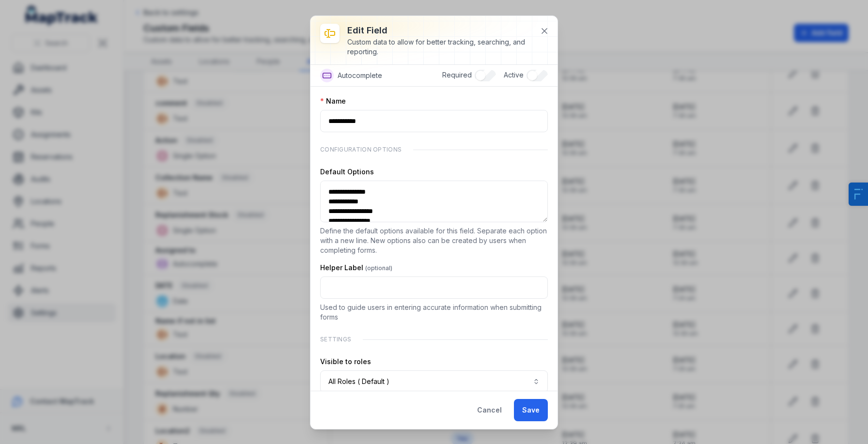  Describe the element at coordinates (489, 410) in the screenshot. I see `button: Cancel` at that location.